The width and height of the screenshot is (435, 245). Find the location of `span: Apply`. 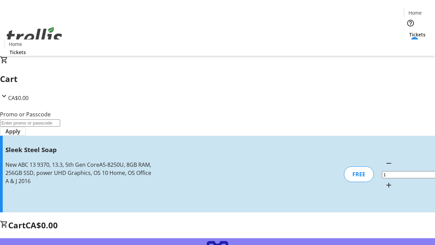

span: Apply is located at coordinates (13, 131).